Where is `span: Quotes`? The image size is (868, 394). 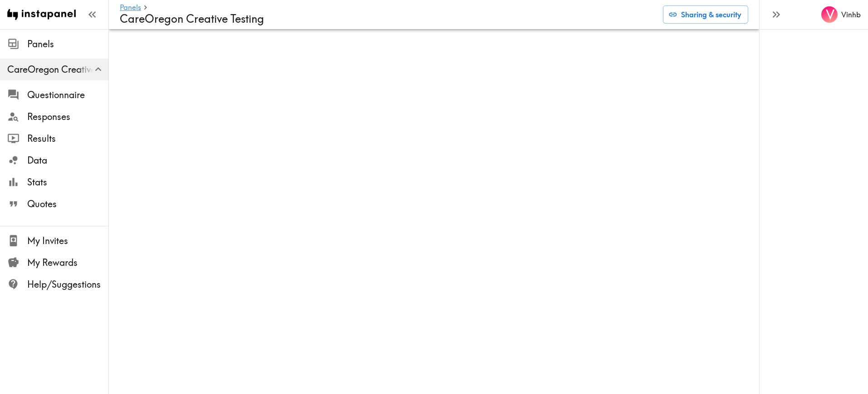
span: Quotes is located at coordinates (68, 204).